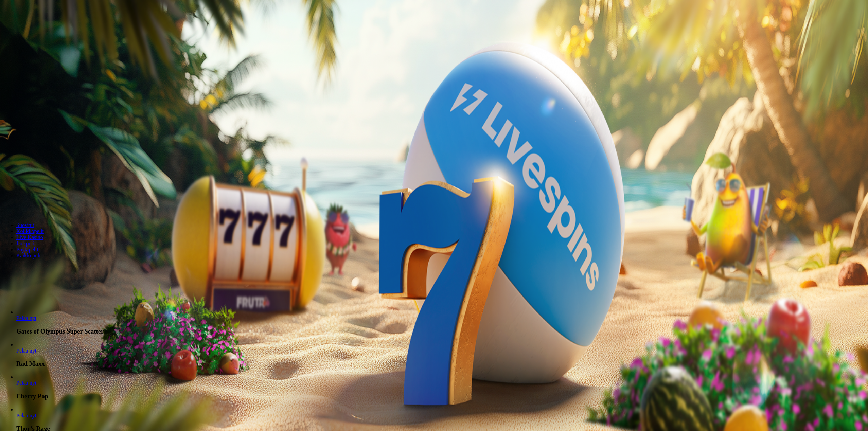 Image resolution: width=868 pixels, height=431 pixels. I want to click on span: Jackpotit, so click(26, 243).